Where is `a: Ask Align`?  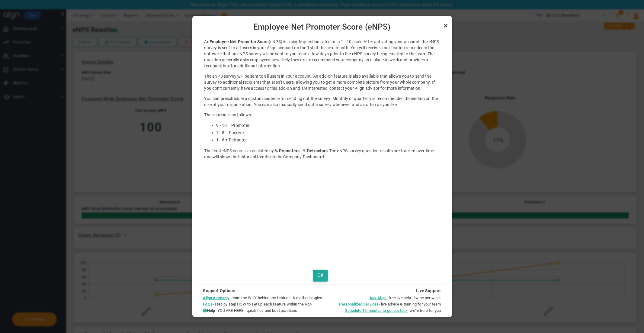 a: Ask Align is located at coordinates (378, 297).